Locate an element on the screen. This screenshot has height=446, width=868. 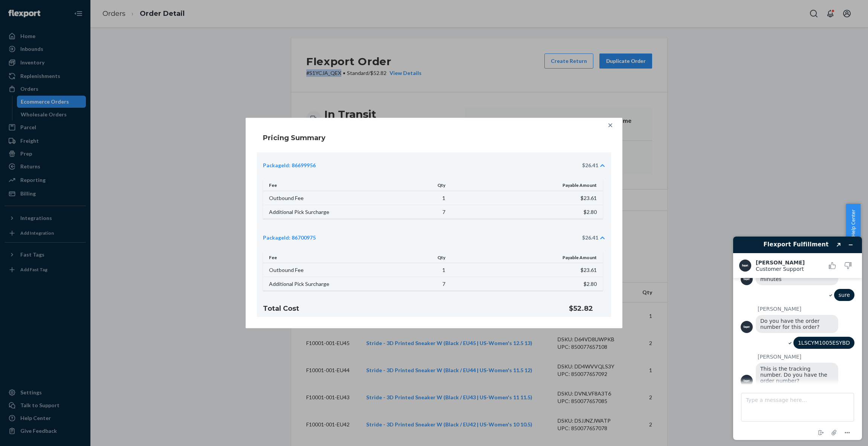
button: Rate this chat as good is located at coordinates (105, 35).